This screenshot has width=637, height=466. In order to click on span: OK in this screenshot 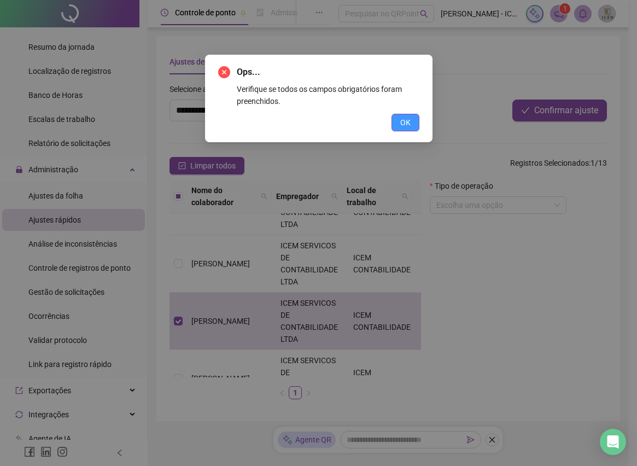, I will do `click(405, 123)`.